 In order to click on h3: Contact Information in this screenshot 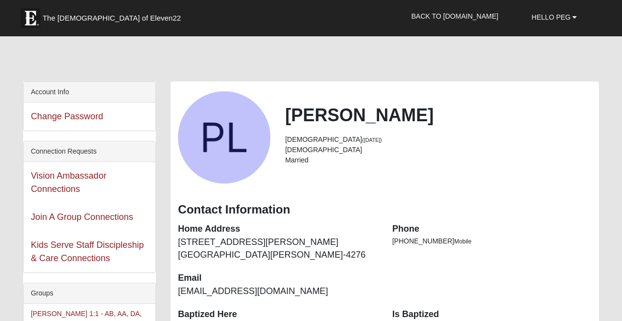, I will do `click(384, 210)`.